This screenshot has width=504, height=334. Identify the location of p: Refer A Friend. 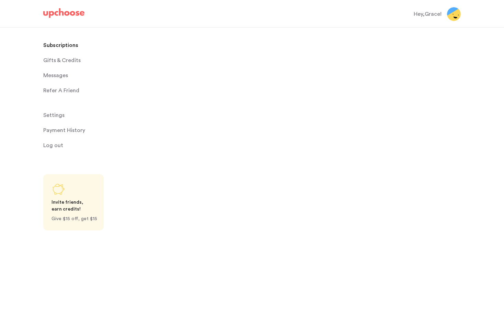
(61, 91).